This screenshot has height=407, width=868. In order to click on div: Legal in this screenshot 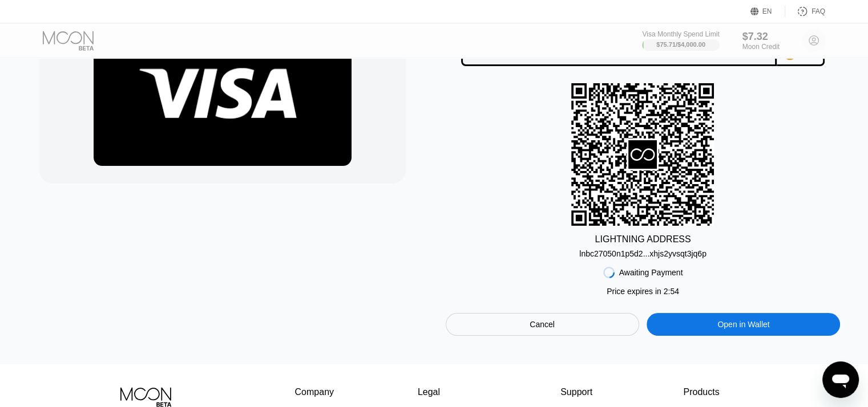, I will do `click(448, 392)`.